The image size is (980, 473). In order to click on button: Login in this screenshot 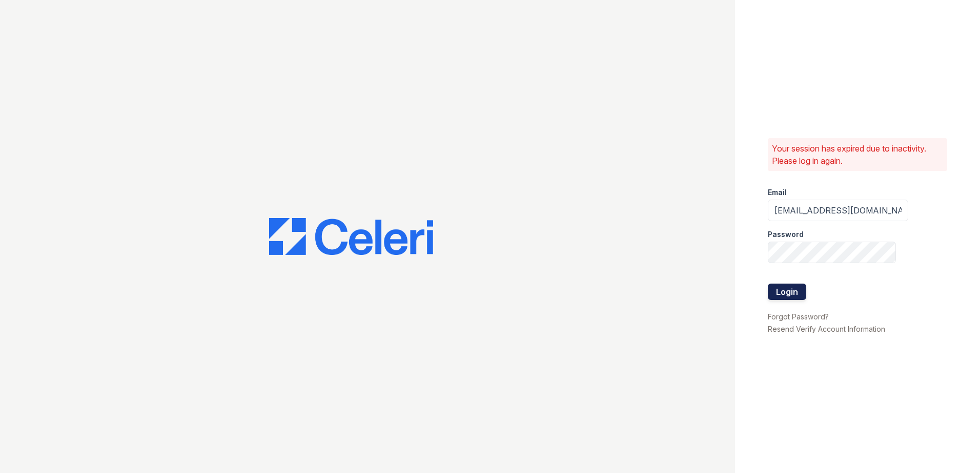, I will do `click(787, 292)`.